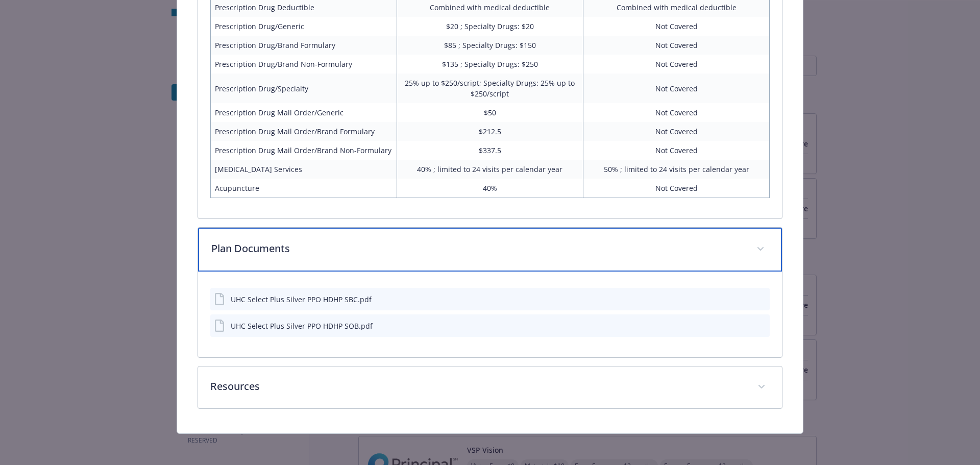 The height and width of the screenshot is (465, 980). What do you see at coordinates (303, 112) in the screenshot?
I see `td: Prescription Drug Mail Order/Generic` at bounding box center [303, 112].